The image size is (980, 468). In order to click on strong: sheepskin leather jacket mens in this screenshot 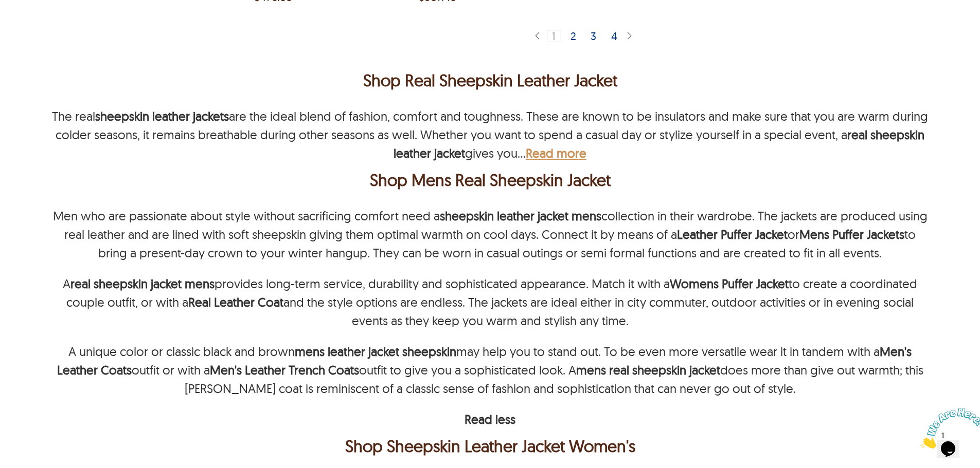, I will do `click(521, 216)`.